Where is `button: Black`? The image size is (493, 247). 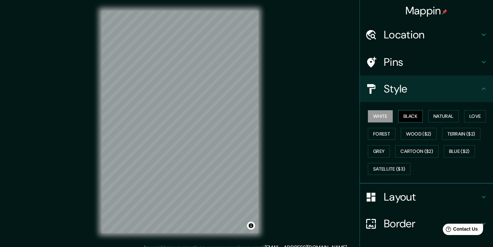
button: Black is located at coordinates (411, 116).